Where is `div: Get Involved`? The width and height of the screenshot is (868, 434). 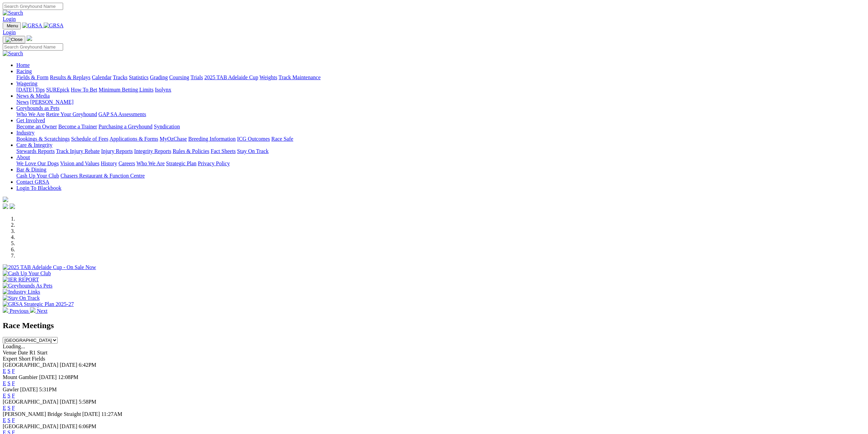
div: Get Involved is located at coordinates (441, 127).